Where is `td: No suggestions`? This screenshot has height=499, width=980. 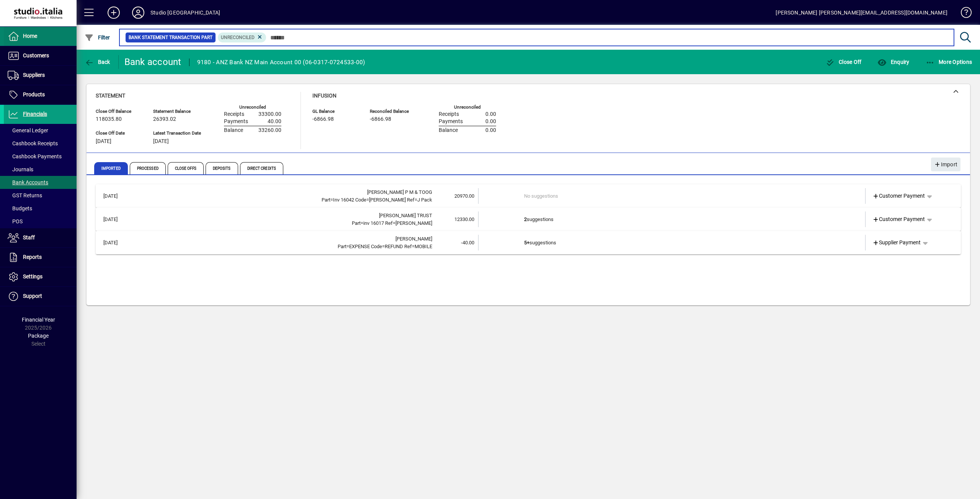
td: No suggestions is located at coordinates (672, 196).